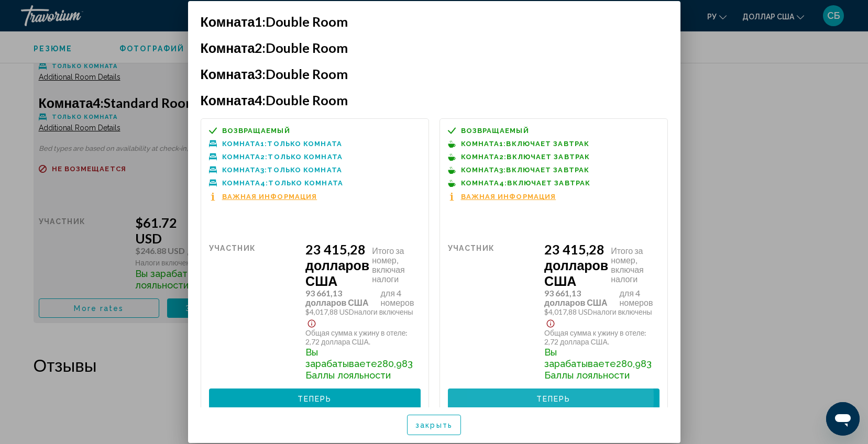 The image size is (868, 444). I want to click on font: закрыть, so click(434, 426).